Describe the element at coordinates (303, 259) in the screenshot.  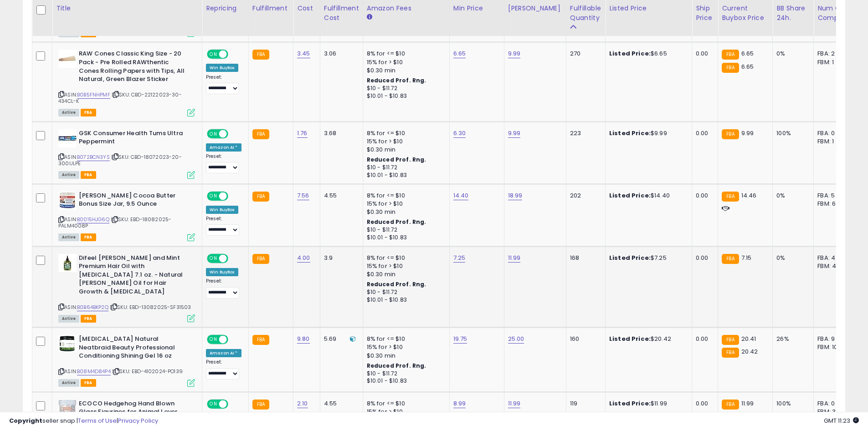
I see `a: 4.00` at that location.